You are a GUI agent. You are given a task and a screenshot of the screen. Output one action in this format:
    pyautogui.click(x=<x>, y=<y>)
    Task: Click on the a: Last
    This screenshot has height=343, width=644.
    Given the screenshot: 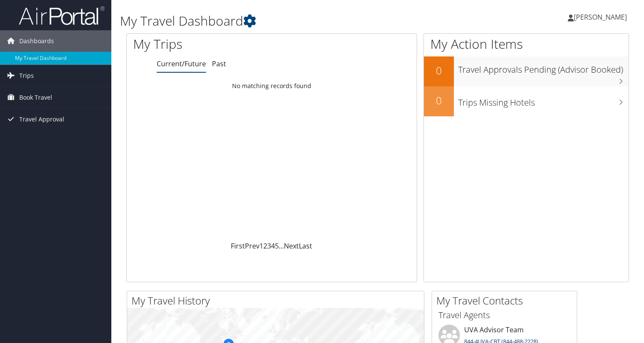 What is the action you would take?
    pyautogui.click(x=305, y=246)
    